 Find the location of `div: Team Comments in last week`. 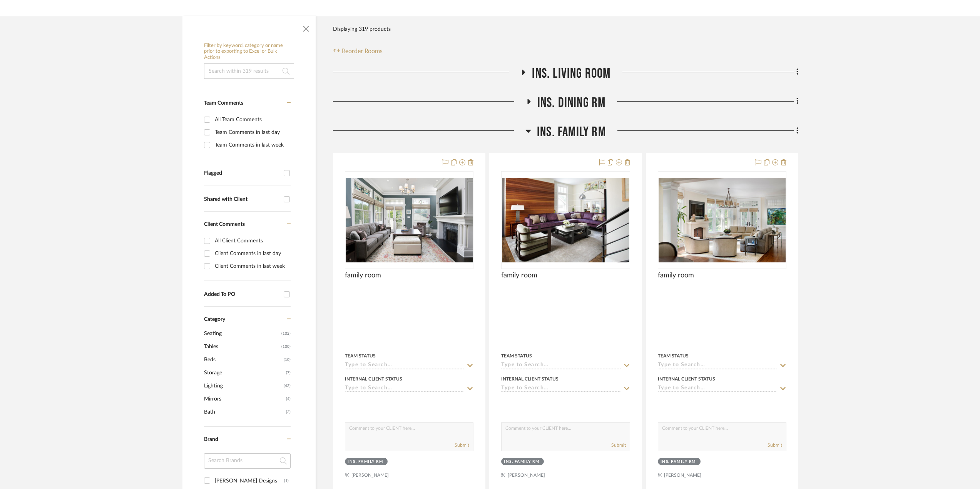

div: Team Comments in last week is located at coordinates (252, 145).